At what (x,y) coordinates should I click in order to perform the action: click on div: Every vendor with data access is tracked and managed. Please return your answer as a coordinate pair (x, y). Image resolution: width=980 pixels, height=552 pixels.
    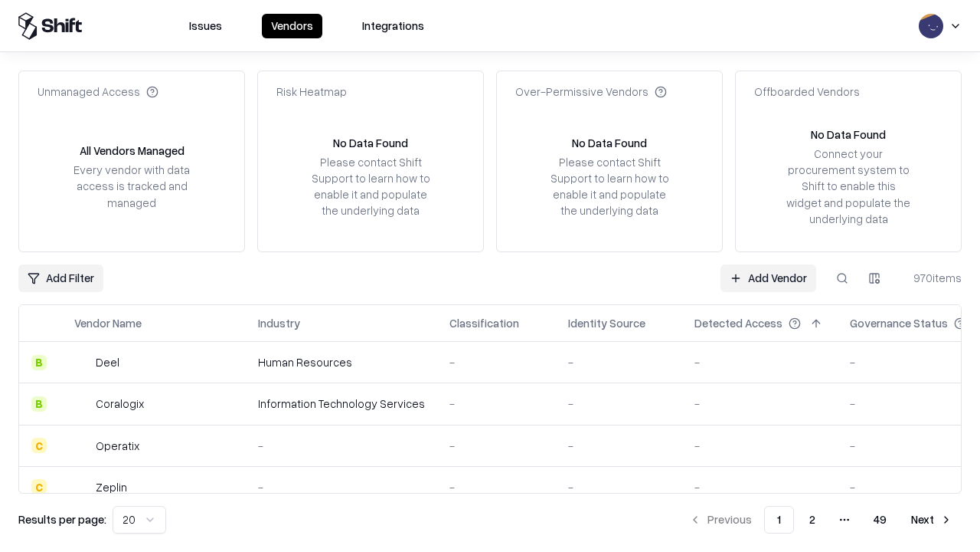
    Looking at the image, I should click on (132, 185).